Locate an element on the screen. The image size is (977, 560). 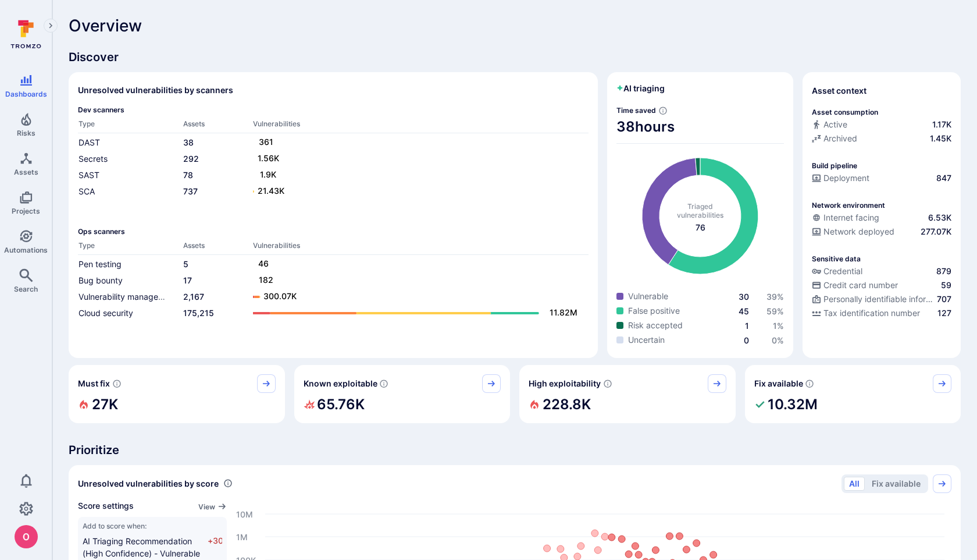
svg: Vulnerabilities with fix available is located at coordinates (810, 384).